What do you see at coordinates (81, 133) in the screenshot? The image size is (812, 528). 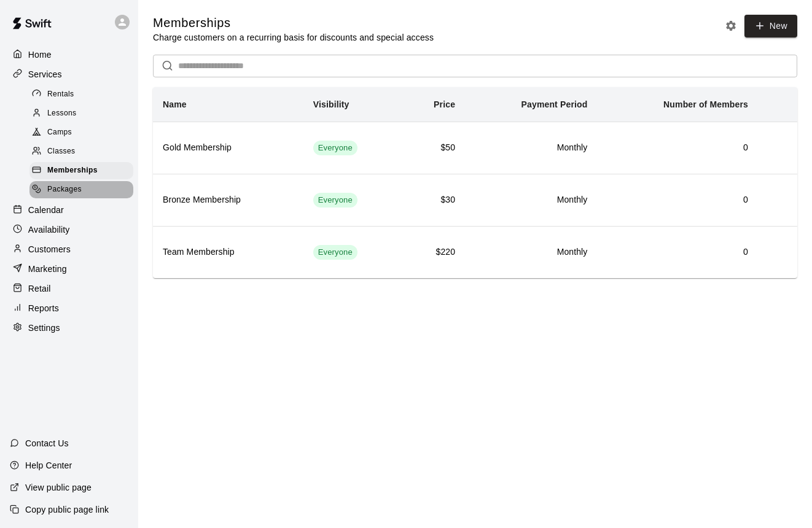 I see `div: Camps` at bounding box center [81, 133].